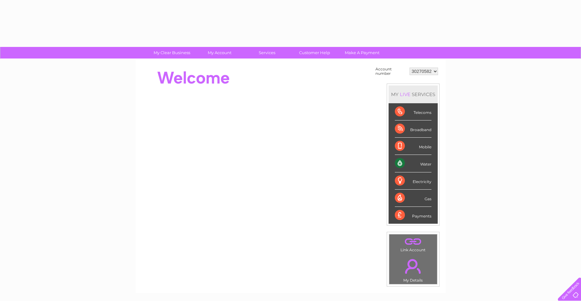  I want to click on a: Services, so click(267, 53).